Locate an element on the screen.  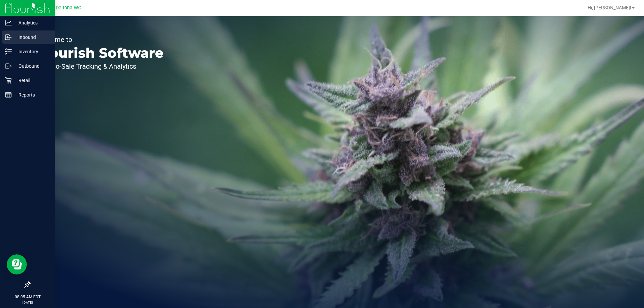
p: Seed-to-Sale Tracking & Analytics is located at coordinates (100, 66).